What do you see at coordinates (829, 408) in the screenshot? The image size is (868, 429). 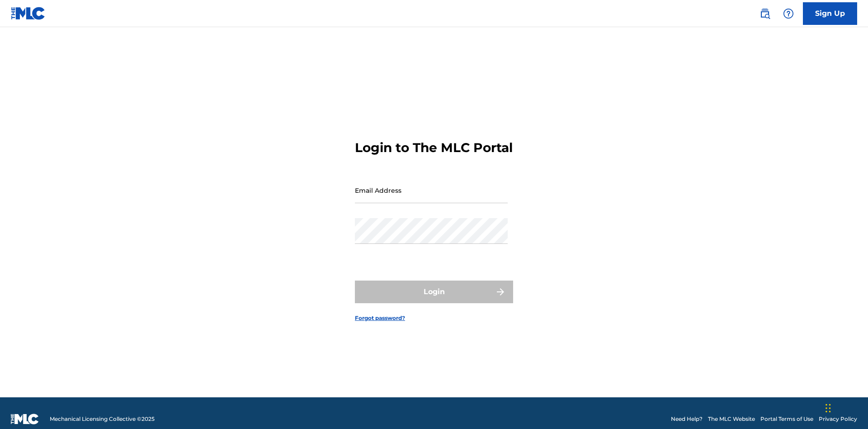 I see `div: Drag` at bounding box center [829, 408].